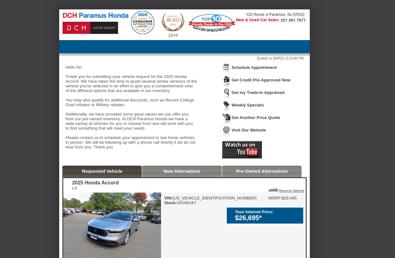 The image size is (395, 258). I want to click on a: Get Credit Pre-Approved Now, so click(261, 80).